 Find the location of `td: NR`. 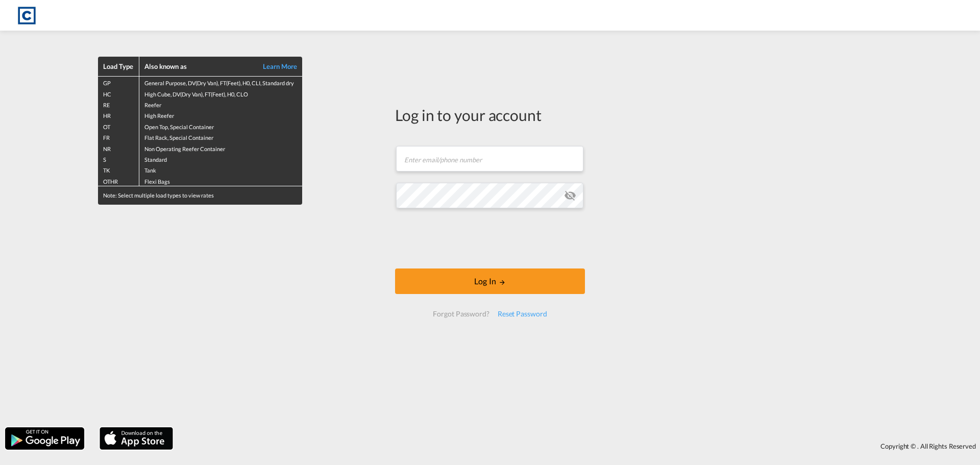

td: NR is located at coordinates (118, 148).